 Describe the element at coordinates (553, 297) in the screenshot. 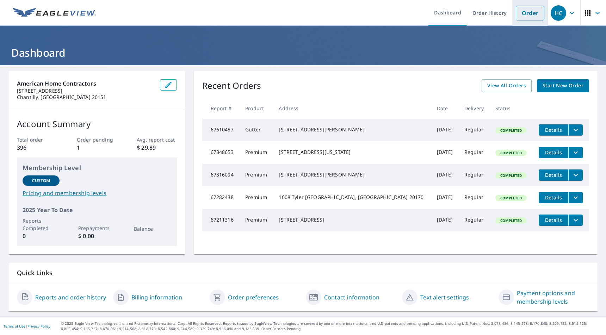

I see `a: Payment options and membership levels` at that location.